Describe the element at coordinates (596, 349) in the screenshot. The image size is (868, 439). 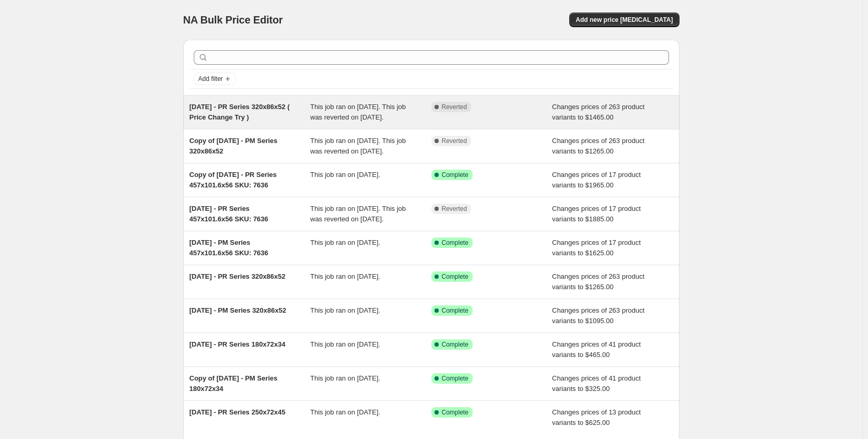
I see `span: Changes prices of 41 product variants to $465.00` at that location.